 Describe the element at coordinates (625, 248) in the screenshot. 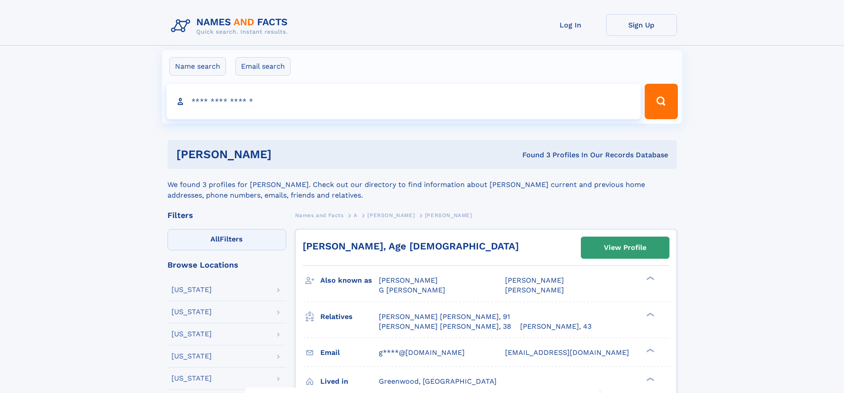

I see `div: View Profile` at that location.